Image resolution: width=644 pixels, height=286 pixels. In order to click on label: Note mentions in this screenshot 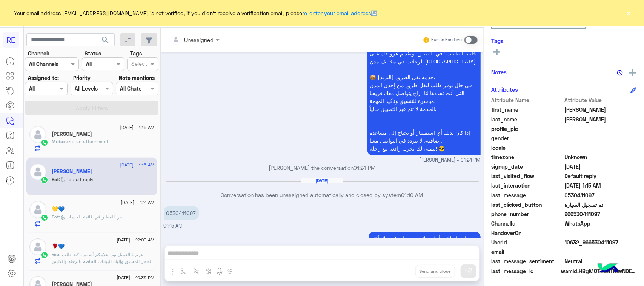, I will do `click(137, 78)`.